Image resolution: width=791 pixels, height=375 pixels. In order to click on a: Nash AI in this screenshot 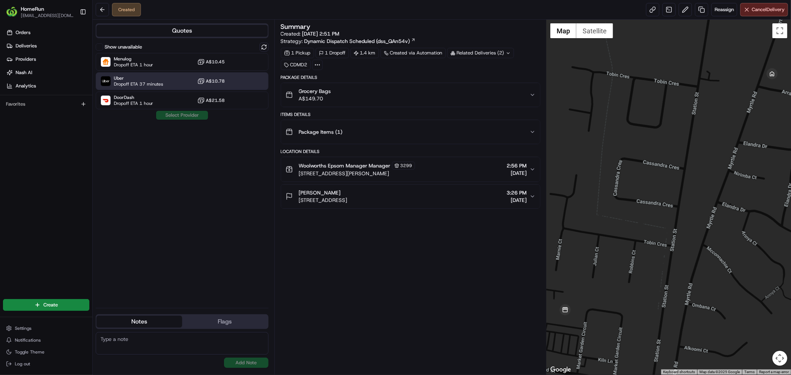, I will do `click(47, 73)`.